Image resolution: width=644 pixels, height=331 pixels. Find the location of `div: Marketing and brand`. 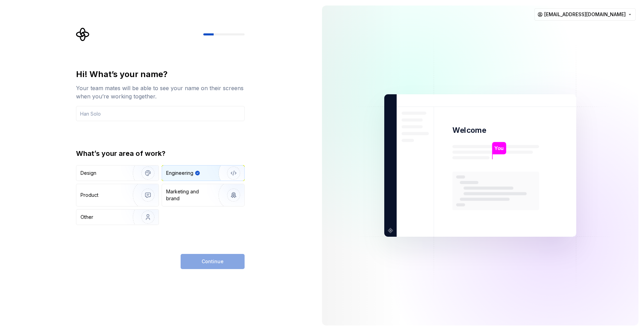

div: Marketing and brand is located at coordinates (189, 195).